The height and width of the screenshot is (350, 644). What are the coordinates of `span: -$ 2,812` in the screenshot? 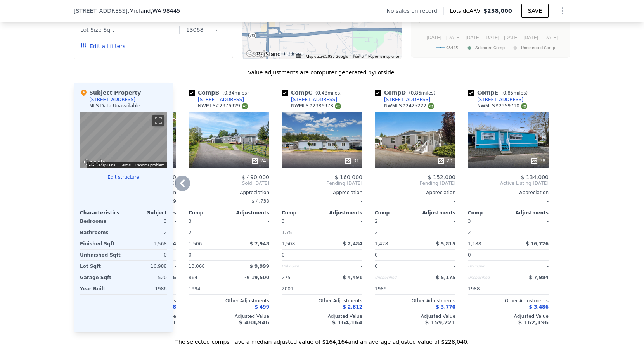 It's located at (352, 307).